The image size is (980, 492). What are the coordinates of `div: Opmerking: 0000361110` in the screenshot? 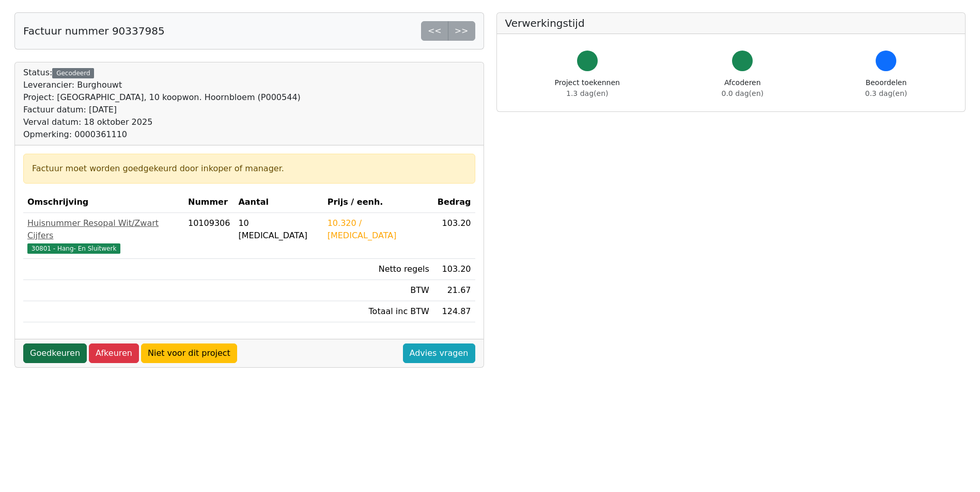 It's located at (161, 135).